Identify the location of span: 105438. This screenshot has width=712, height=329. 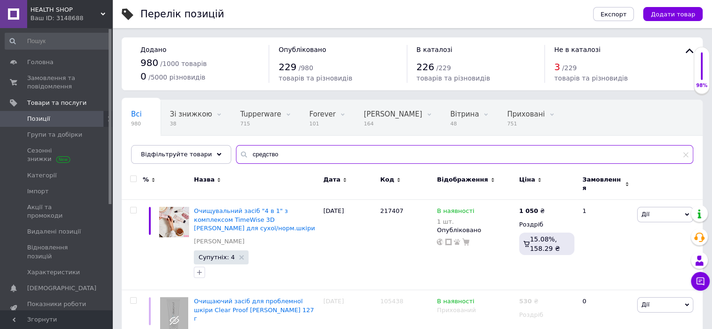
(392, 301).